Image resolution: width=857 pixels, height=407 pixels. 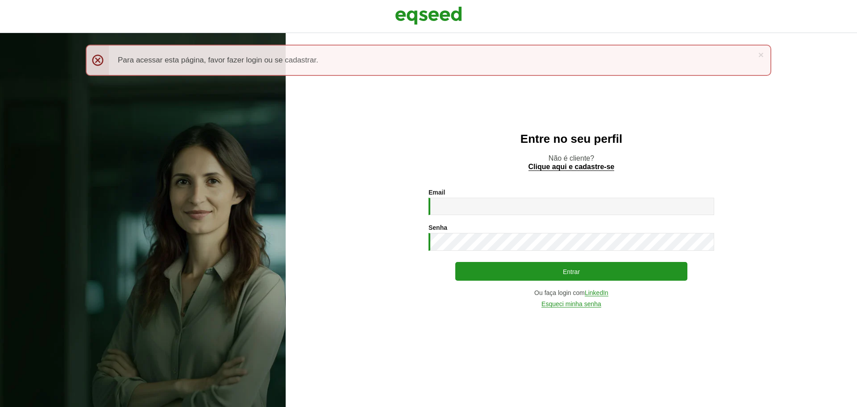 I want to click on label: Senha, so click(x=438, y=228).